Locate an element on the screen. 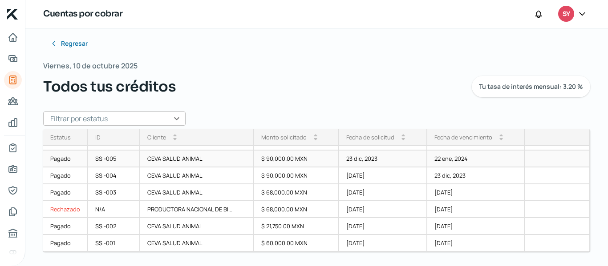 The height and width of the screenshot is (266, 608). button: Regresar is located at coordinates (69, 44).